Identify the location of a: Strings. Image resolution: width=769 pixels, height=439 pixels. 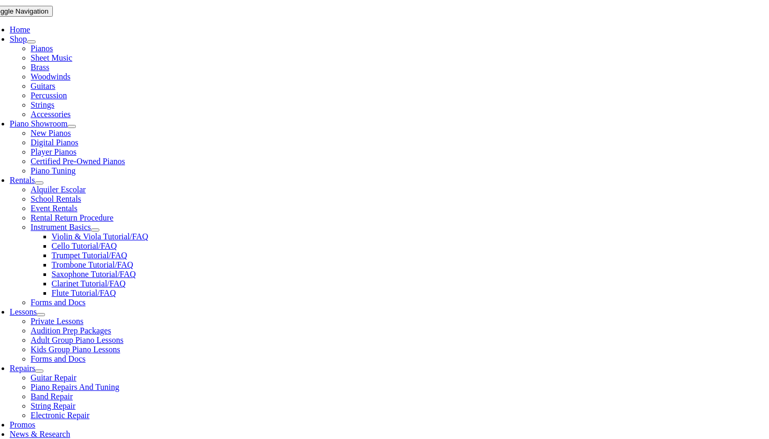
(42, 105).